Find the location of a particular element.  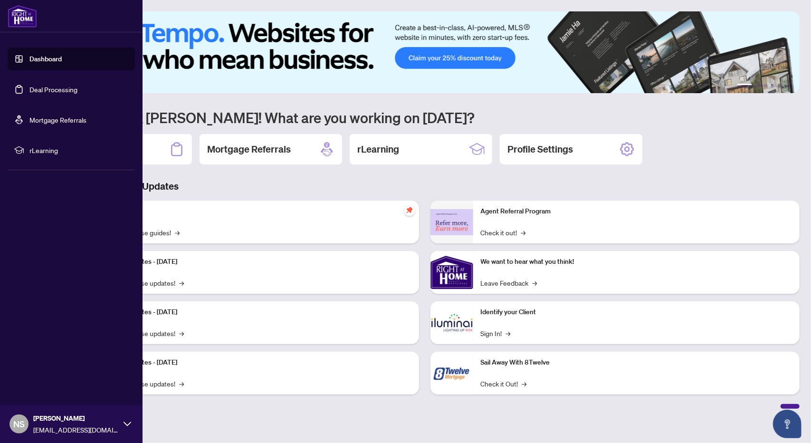

img: We want to hear what you think! is located at coordinates (452, 272).